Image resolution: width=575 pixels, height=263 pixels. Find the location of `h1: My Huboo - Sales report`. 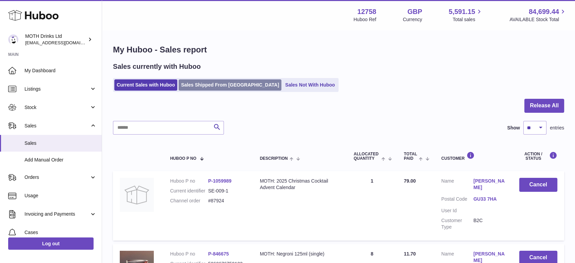

h1: My Huboo - Sales report is located at coordinates (339, 50).